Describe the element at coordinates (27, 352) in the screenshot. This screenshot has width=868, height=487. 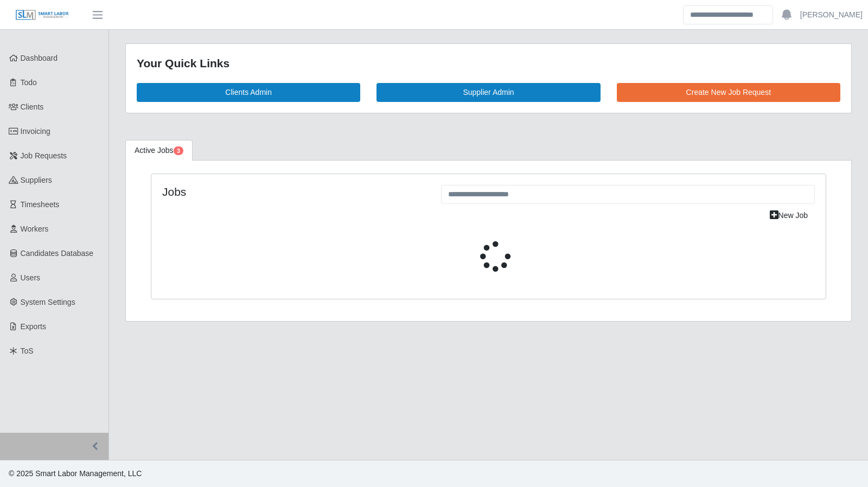
I see `span: ToS` at that location.